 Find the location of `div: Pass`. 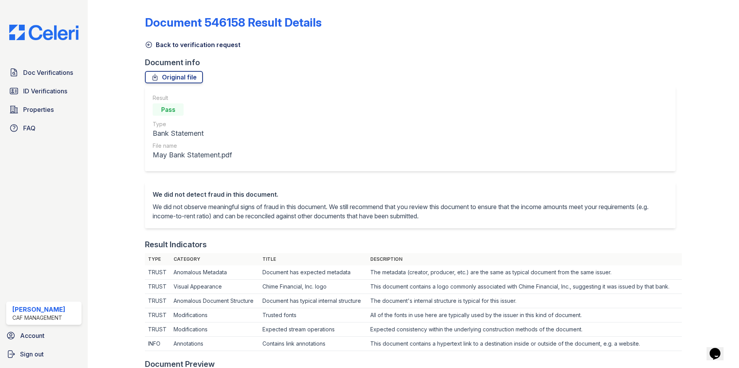

div: Pass is located at coordinates (168, 110).